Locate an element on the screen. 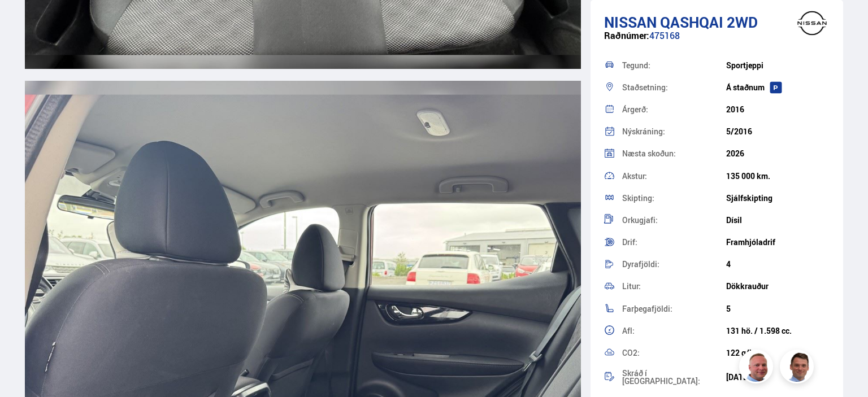 The image size is (868, 397). div: Á staðnum is located at coordinates (777, 87).